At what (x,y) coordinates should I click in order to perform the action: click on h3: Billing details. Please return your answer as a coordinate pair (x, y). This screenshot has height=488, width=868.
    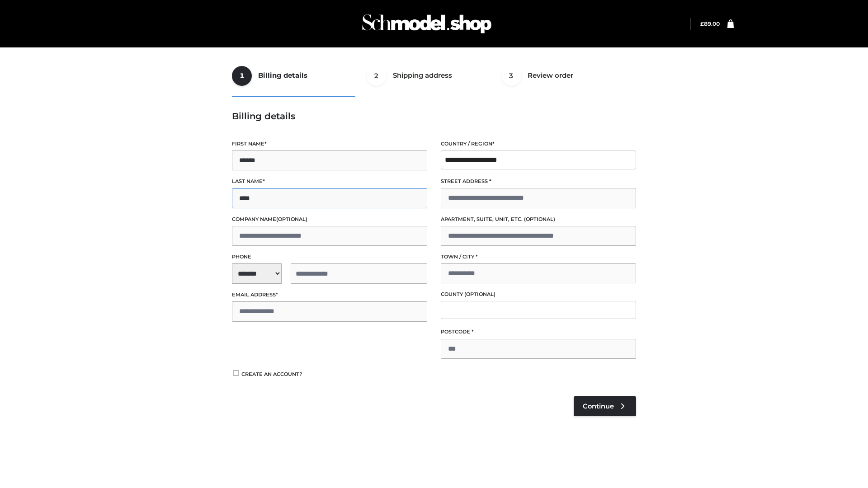
    Looking at the image, I should click on (434, 116).